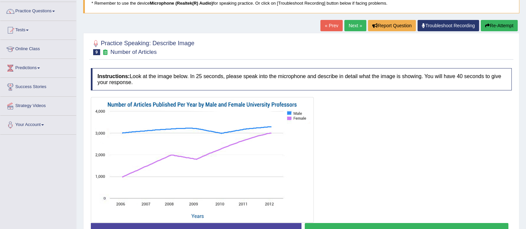 The image size is (526, 229). Describe the element at coordinates (331, 26) in the screenshot. I see `a: « Prev` at that location.